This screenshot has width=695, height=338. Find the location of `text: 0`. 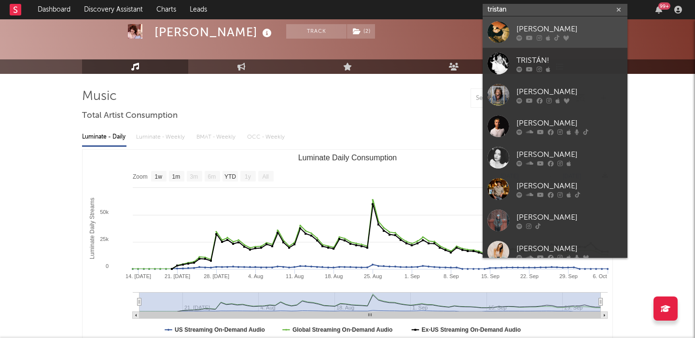

text: 0 is located at coordinates (107, 266).